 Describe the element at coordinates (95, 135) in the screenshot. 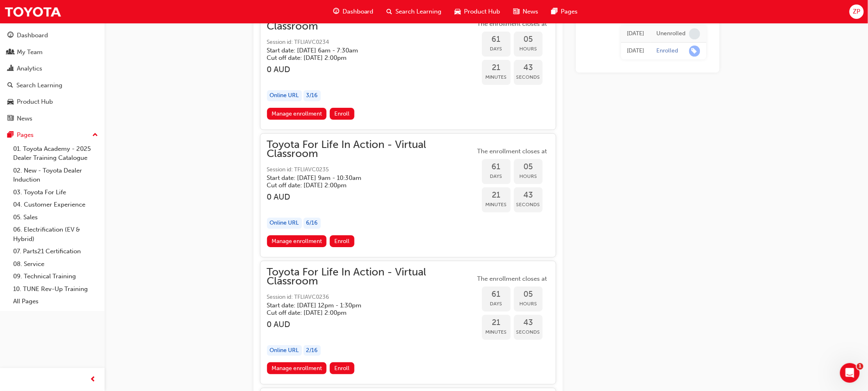

I see `span: up-icon` at that location.